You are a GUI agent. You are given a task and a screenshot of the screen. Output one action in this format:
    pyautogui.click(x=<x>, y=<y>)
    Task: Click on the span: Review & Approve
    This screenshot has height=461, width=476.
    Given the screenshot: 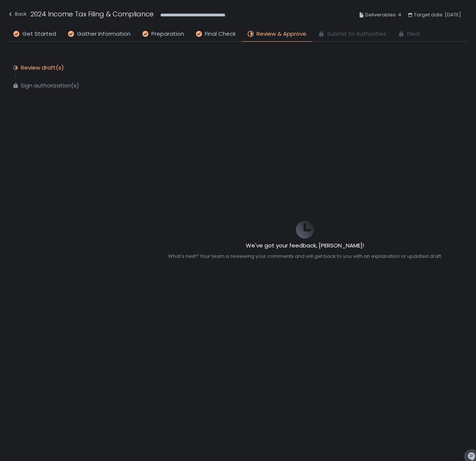 What is the action you would take?
    pyautogui.click(x=282, y=34)
    